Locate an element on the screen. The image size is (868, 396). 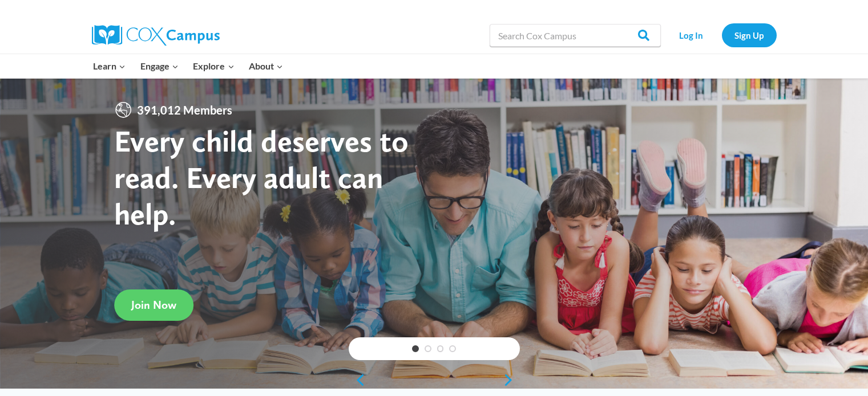
a: 2 is located at coordinates (428, 349).